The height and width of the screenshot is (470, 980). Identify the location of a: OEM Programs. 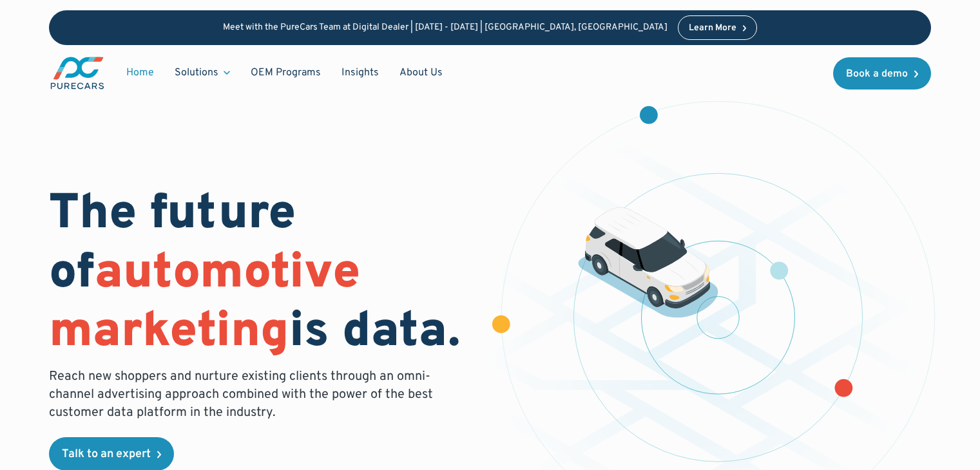
(285, 72).